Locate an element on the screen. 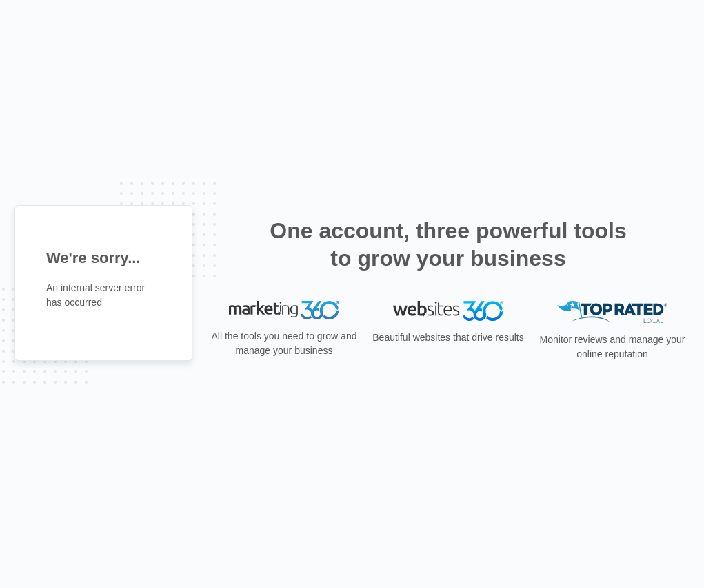 The width and height of the screenshot is (704, 588). img: Marketing 360 is located at coordinates (284, 310).